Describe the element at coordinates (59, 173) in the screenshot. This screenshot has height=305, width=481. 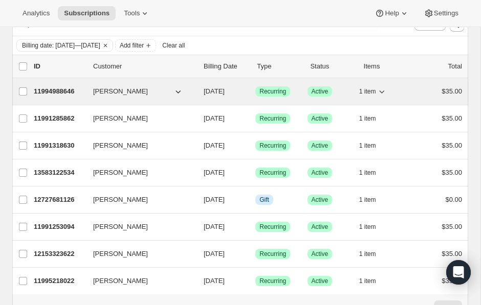
I see `p: 13583122534` at that location.